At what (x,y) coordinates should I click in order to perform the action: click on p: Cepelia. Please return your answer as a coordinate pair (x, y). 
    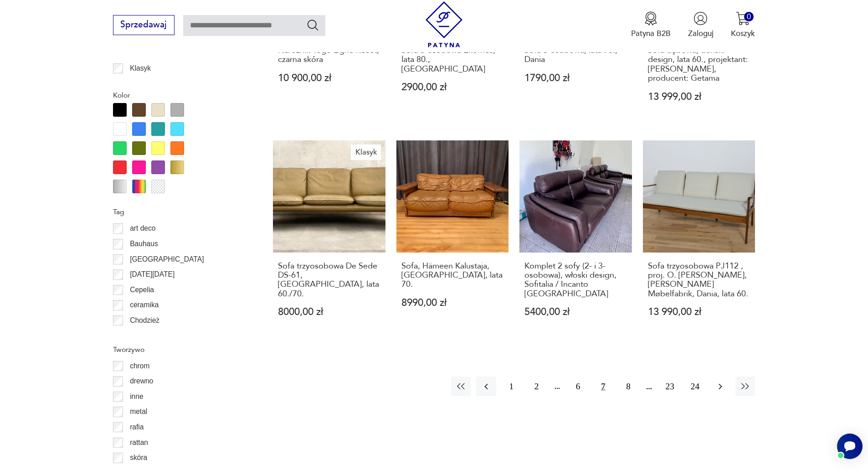
    Looking at the image, I should click on (142, 290).